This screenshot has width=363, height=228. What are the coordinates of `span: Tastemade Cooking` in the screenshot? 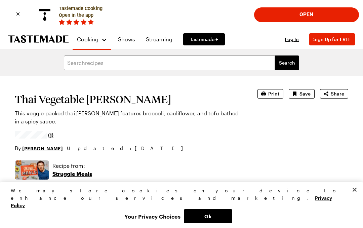 It's located at (81, 8).